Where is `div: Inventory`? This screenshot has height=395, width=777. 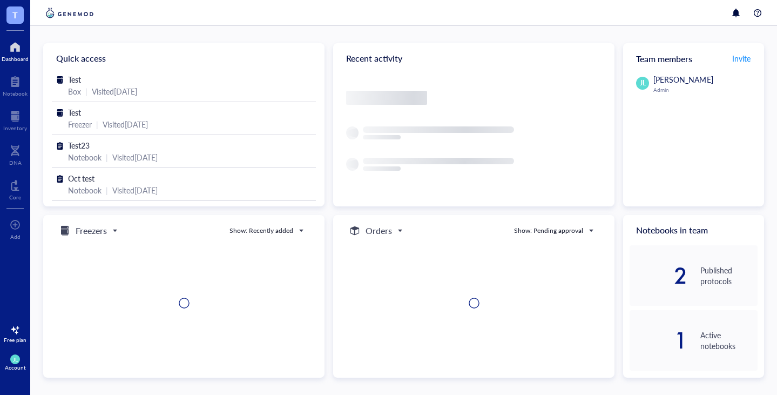
div: Inventory is located at coordinates (15, 128).